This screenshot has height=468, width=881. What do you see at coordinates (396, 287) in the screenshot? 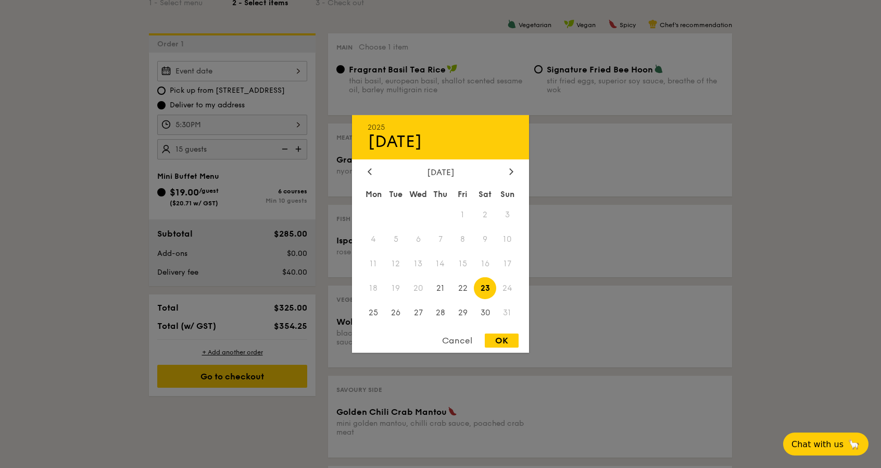
I see `span: 19` at bounding box center [396, 287].